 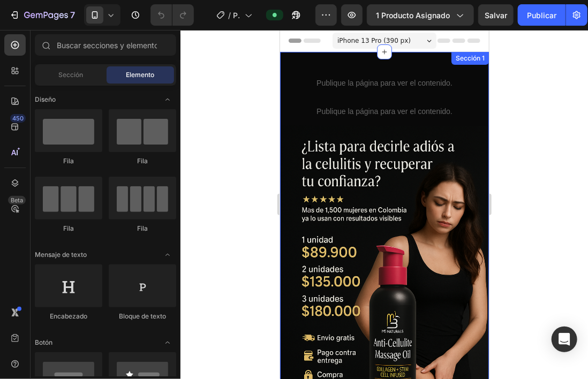 I want to click on span: Mensaje de texto, so click(x=60, y=255).